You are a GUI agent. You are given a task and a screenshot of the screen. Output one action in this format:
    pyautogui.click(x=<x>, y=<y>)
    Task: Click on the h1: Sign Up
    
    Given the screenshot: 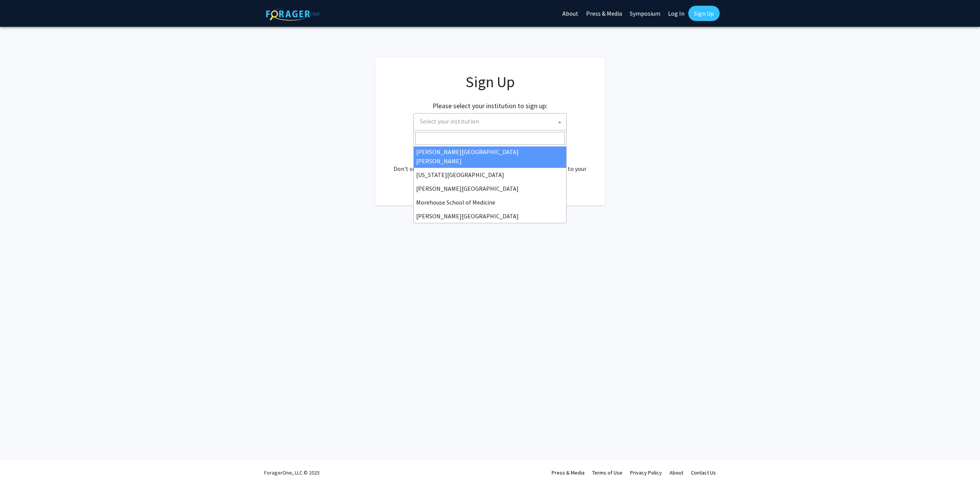 What is the action you would take?
    pyautogui.click(x=490, y=82)
    